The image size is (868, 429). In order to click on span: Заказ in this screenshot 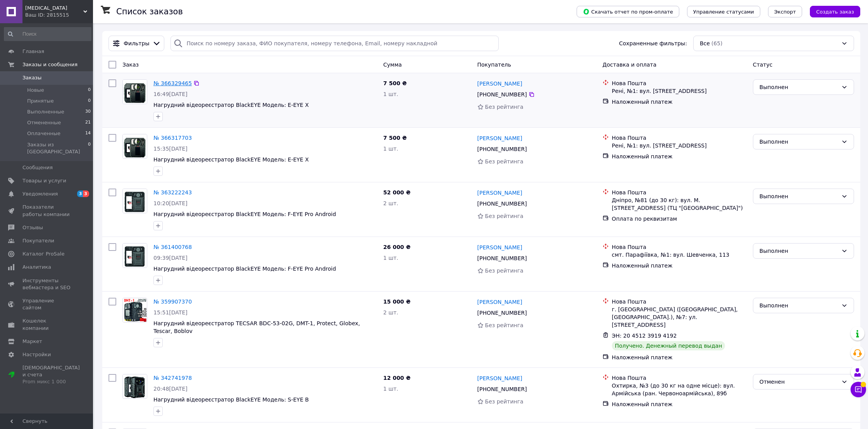, I will do `click(130, 65)`.